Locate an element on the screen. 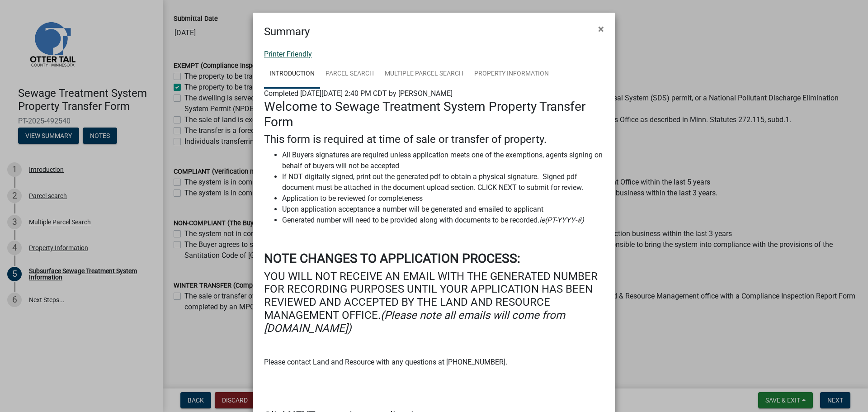  h4: This form is required at time of sale or transfer of property. is located at coordinates (434, 140).